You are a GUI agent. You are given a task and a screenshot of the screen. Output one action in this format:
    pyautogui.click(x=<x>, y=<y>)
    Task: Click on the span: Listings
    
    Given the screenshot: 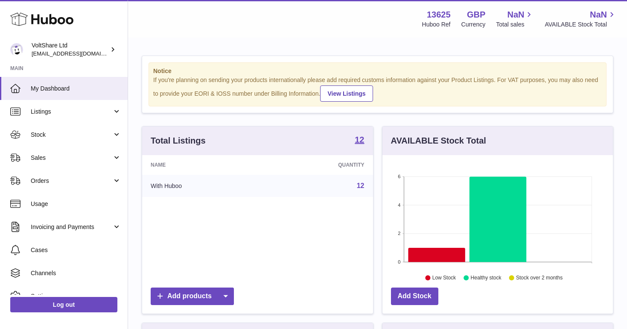 What is the action you would take?
    pyautogui.click(x=71, y=111)
    